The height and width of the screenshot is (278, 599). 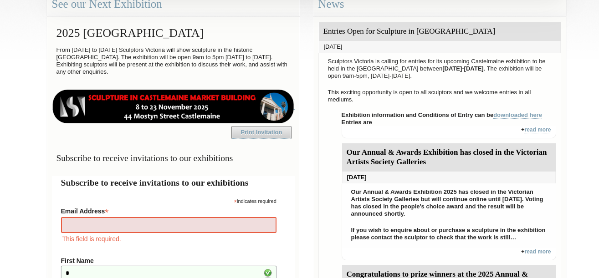 I want to click on a: Print Invitation, so click(x=261, y=133).